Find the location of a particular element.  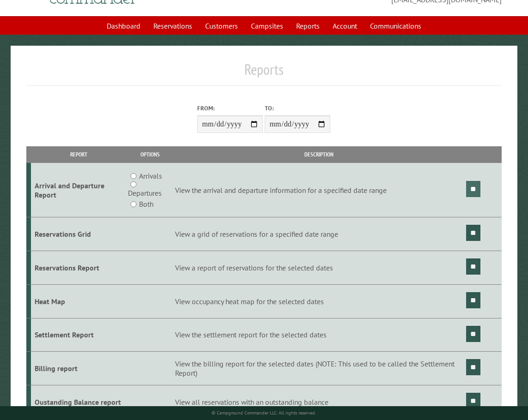

td: Reservations Grid is located at coordinates (78, 234).